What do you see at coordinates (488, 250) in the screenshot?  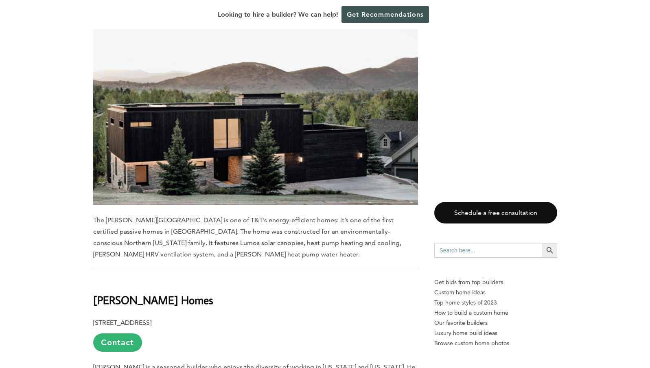 I see `input: Search here...` at bounding box center [488, 250].